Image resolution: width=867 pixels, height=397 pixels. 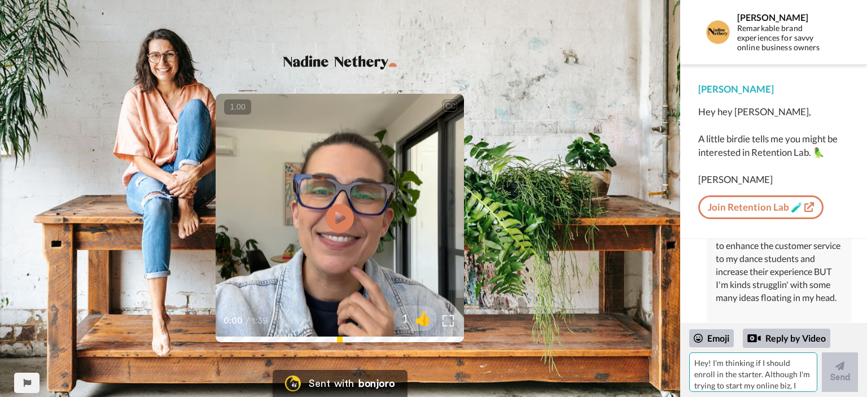 I want to click on div: bonjoro, so click(x=377, y=383).